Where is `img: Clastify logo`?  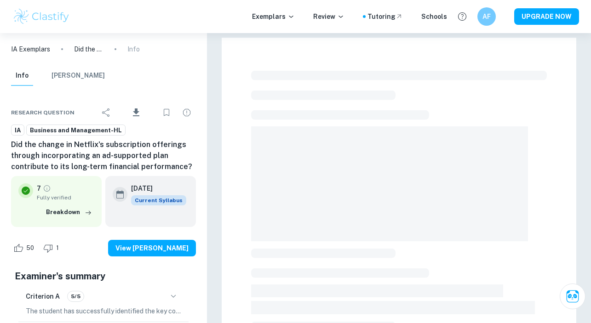 img: Clastify logo is located at coordinates (41, 17).